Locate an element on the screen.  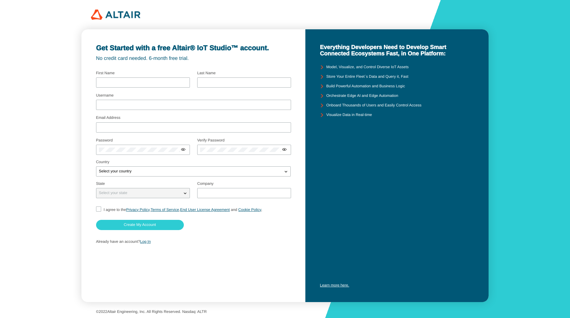
unity-typography: Visualize Data in Real-time is located at coordinates (349, 115).